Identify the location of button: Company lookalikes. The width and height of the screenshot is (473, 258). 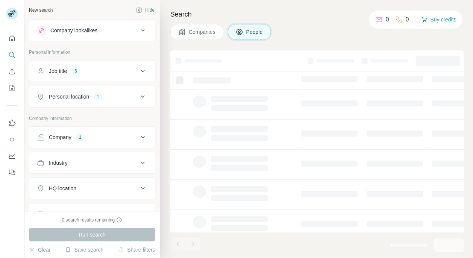
(92, 30).